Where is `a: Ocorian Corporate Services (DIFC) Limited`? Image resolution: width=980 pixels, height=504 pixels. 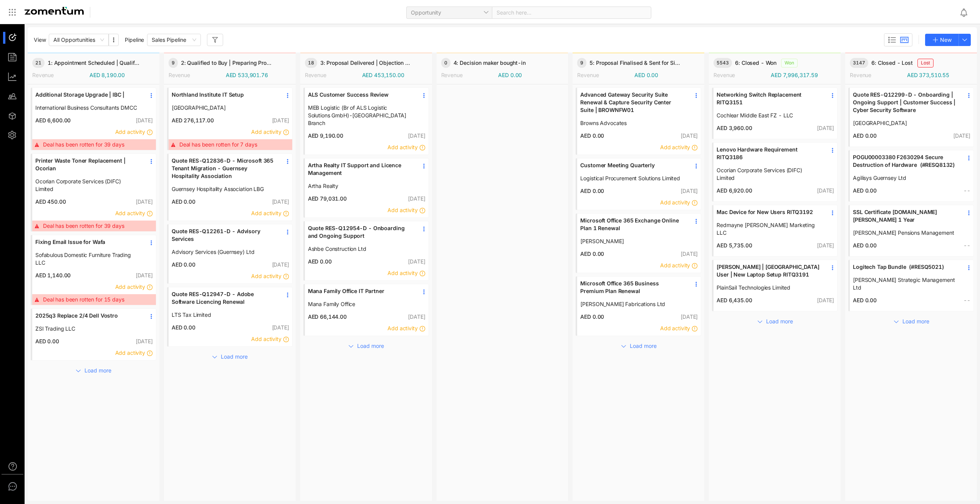 a: Ocorian Corporate Services (DIFC) Limited is located at coordinates (768, 174).